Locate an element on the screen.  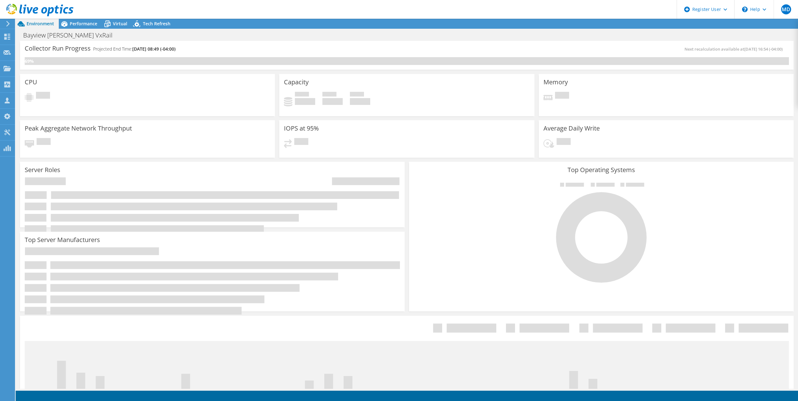
span: Total is located at coordinates (357, 95).